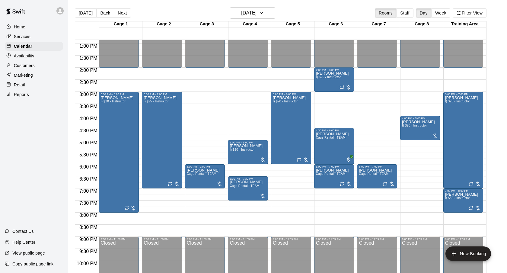 Image resolution: width=507 pixels, height=273 pixels. What do you see at coordinates (34, 85) in the screenshot?
I see `div: Retail` at bounding box center [34, 85].